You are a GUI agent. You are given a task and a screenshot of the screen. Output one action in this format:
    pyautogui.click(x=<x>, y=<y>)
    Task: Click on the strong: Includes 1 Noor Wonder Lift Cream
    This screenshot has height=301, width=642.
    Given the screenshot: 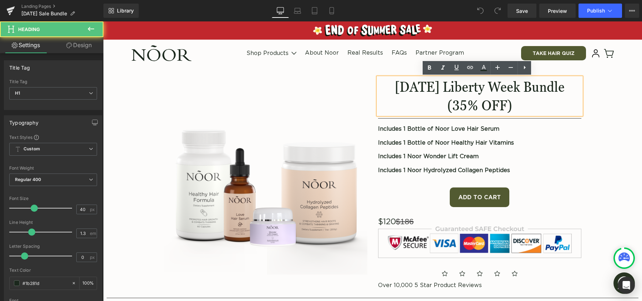 What is the action you would take?
    pyautogui.click(x=325, y=135)
    